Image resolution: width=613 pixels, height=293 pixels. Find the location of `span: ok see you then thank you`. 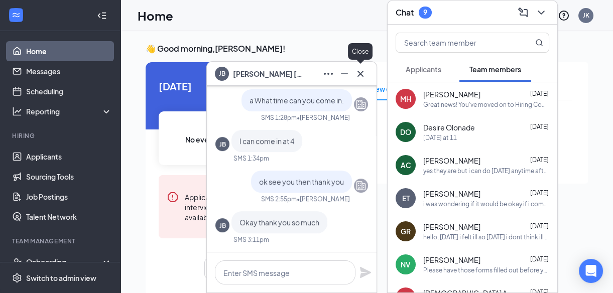

span: ok see you then thank you is located at coordinates (301, 182).